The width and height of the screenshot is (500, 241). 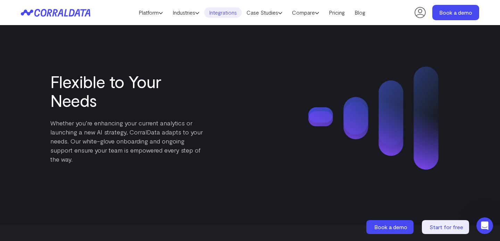 I want to click on a: Industries, so click(x=186, y=13).